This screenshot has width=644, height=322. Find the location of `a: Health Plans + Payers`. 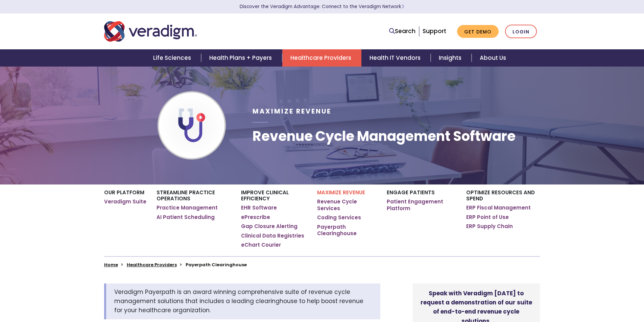

a: Health Plans + Payers is located at coordinates (241, 58).